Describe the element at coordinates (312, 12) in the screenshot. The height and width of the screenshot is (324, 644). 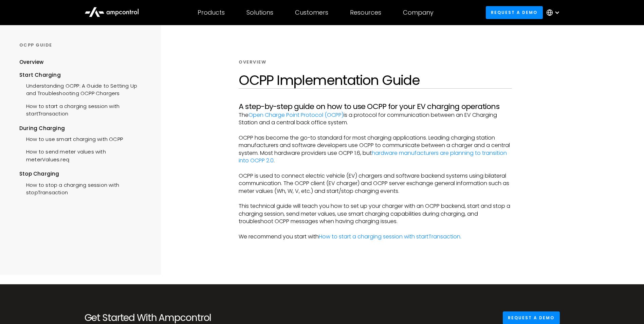
I see `div: Customers` at that location.